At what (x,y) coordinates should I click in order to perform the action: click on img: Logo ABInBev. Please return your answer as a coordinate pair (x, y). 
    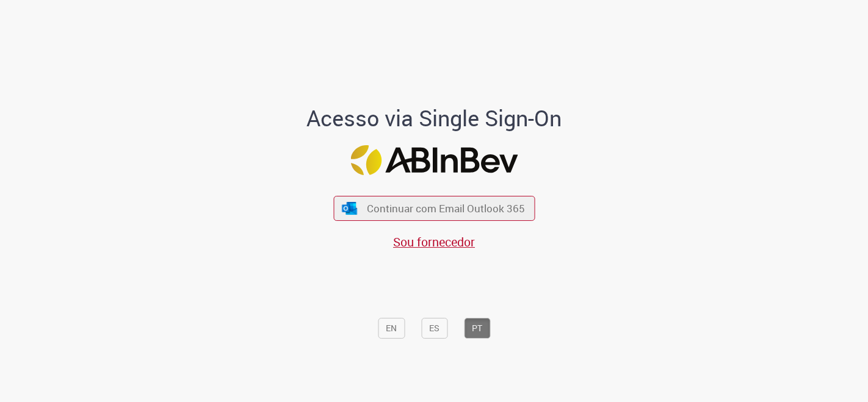
    Looking at the image, I should click on (434, 160).